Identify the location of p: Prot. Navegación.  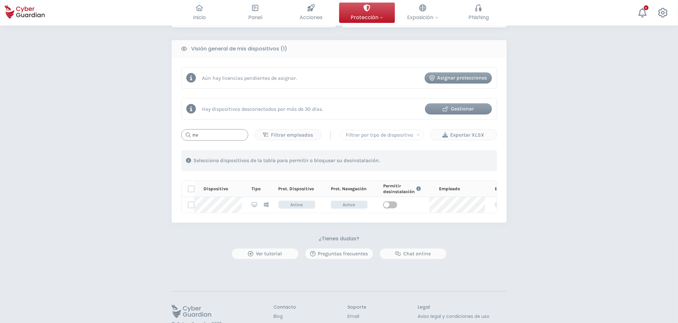
(349, 189).